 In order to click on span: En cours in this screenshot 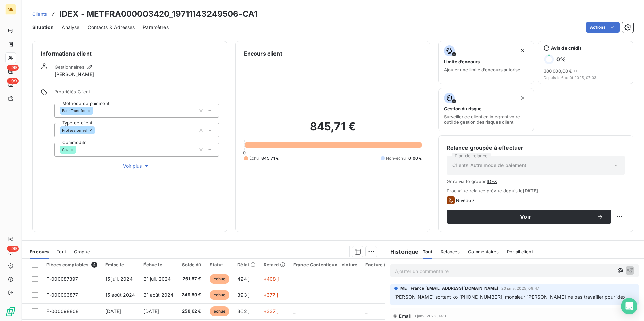, I will do `click(39, 252)`.